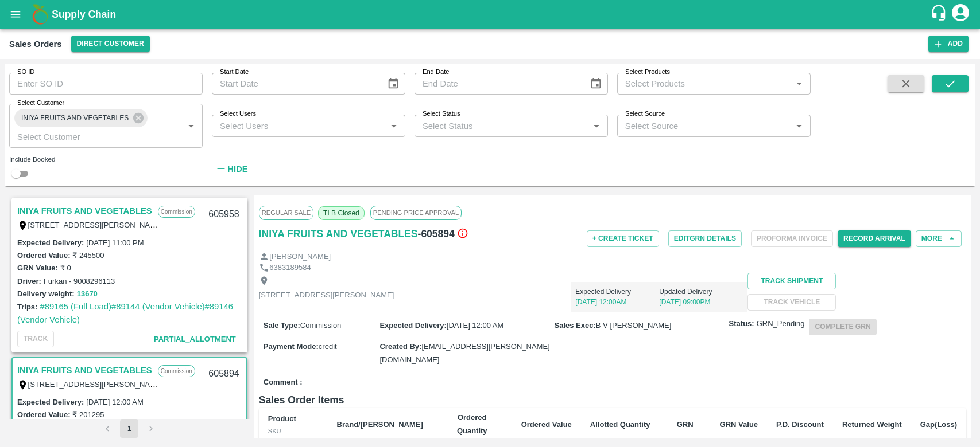 This screenshot has height=447, width=980. Describe the element at coordinates (612, 400) in the screenshot. I see `h6: Sales Order Items` at that location.